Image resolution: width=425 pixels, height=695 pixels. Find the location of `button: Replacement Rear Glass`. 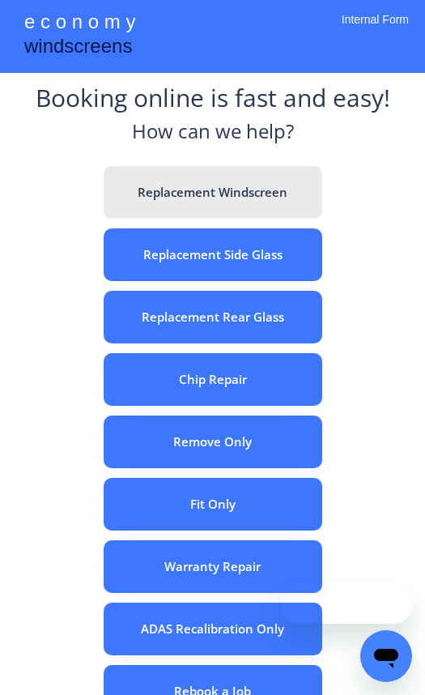

button: Replacement Rear Glass is located at coordinates (213, 317).